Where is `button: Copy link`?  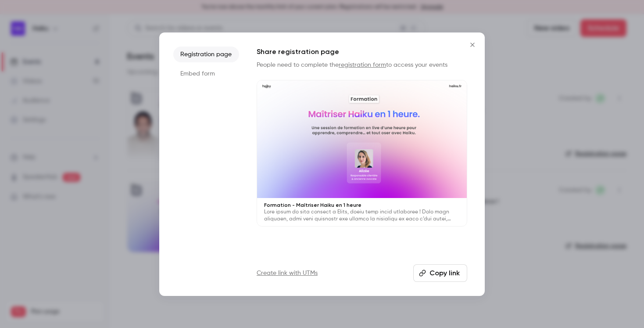 button: Copy link is located at coordinates (440, 273).